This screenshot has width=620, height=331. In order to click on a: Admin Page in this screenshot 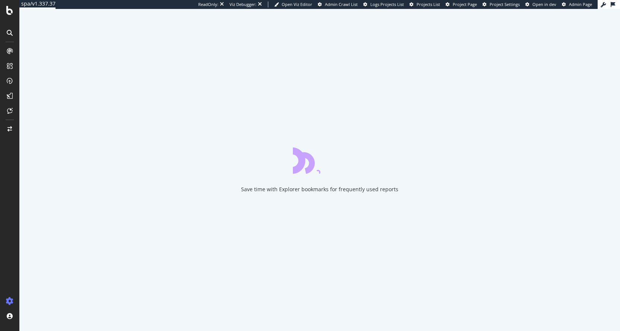, I will do `click(577, 4)`.